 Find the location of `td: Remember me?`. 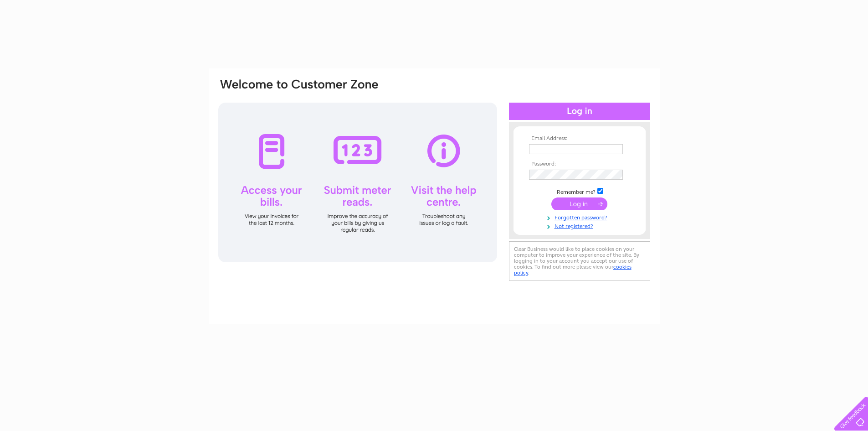

td: Remember me? is located at coordinates (580, 191).